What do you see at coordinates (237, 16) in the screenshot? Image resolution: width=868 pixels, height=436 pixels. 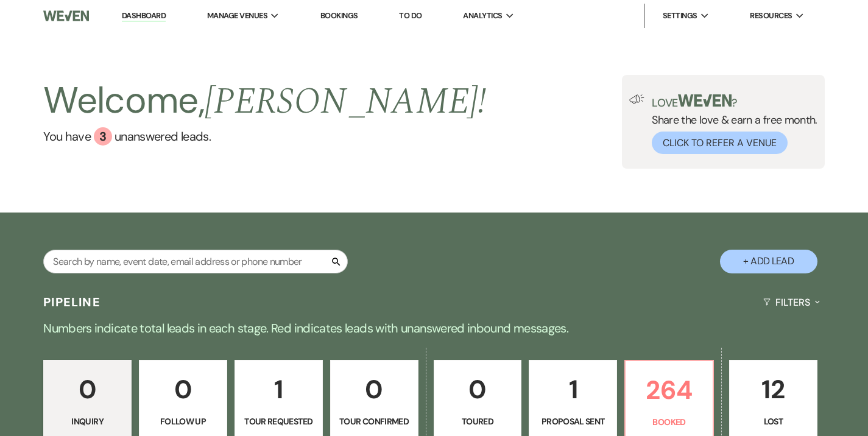 I see `span: Manage Venues` at bounding box center [237, 16].